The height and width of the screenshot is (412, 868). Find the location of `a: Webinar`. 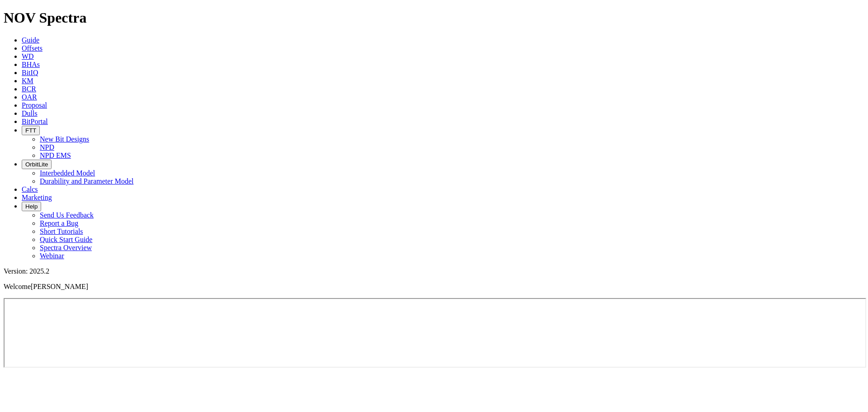

a: Webinar is located at coordinates (52, 255).